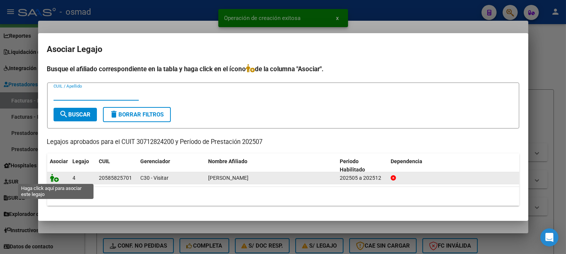 Image resolution: width=566 pixels, height=254 pixels. Describe the element at coordinates (155, 161) in the screenshot. I see `span: Gerenciador` at that location.